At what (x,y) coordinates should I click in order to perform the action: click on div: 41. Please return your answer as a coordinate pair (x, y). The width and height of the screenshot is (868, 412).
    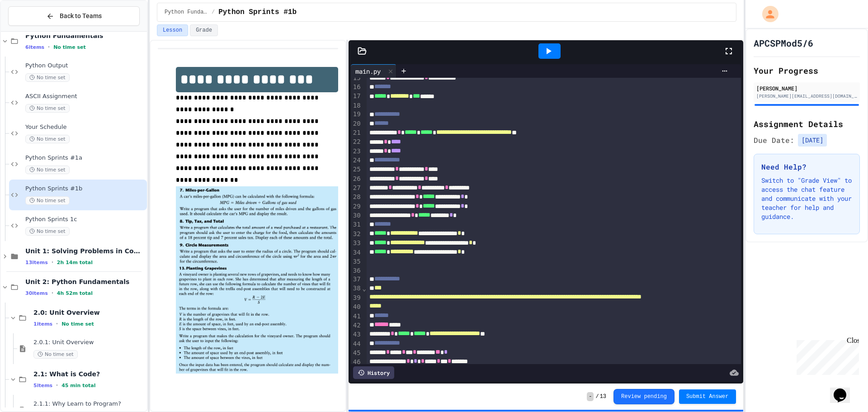
    Looking at the image, I should click on (356, 316).